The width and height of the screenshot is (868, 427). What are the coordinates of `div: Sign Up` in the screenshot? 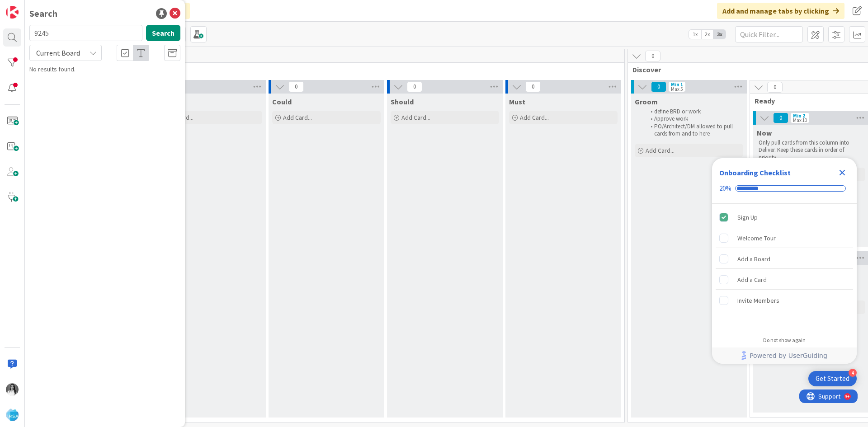 It's located at (747, 217).